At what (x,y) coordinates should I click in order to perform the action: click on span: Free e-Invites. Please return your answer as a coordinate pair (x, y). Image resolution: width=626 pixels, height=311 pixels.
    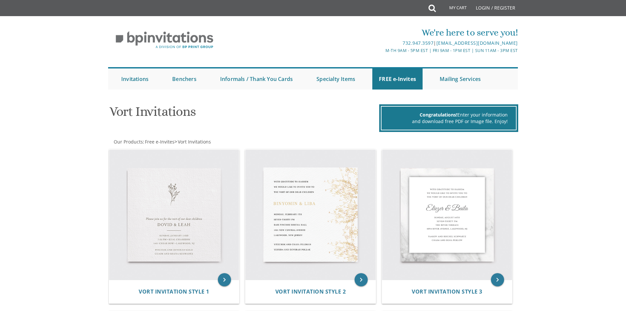
    Looking at the image, I should click on (160, 141).